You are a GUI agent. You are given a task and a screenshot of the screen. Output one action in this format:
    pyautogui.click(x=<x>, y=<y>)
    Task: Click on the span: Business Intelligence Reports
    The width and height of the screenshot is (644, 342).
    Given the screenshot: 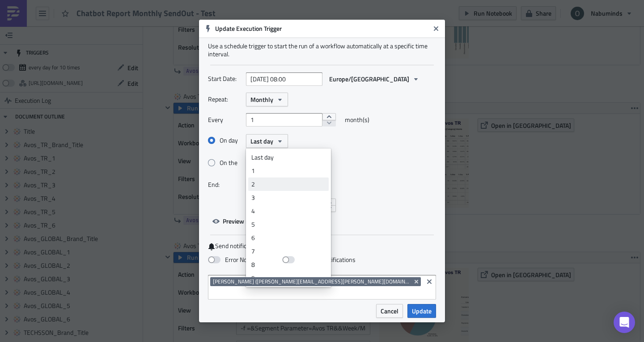 What is the action you would take?
    pyautogui.click(x=153, y=46)
    